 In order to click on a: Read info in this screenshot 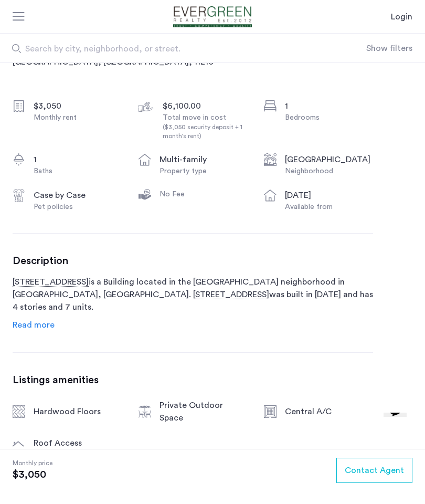, I will do `click(33, 325)`.